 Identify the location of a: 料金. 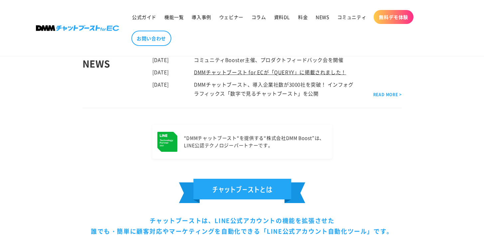
(303, 17).